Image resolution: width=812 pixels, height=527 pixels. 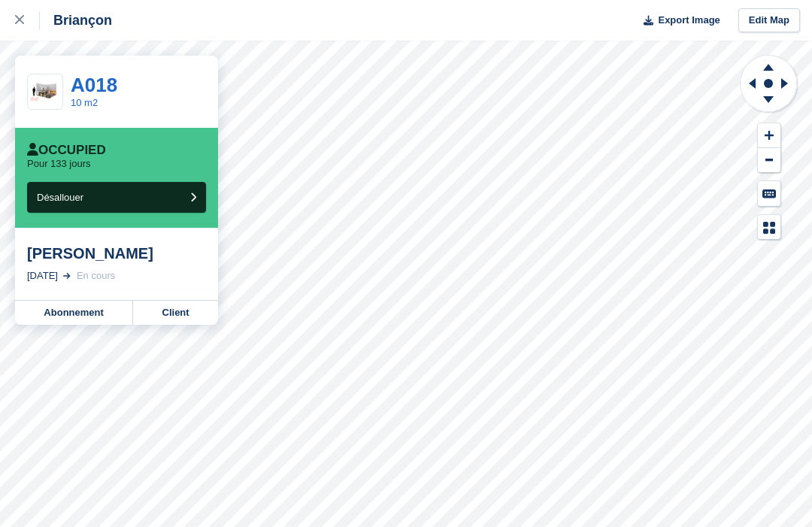 I want to click on img: arrow-right-light-icn-cde0832a797a2874e46488d9cf13f60e5c3a73dbe684e267c42b8395dfbc2abf.svg, so click(x=67, y=276).